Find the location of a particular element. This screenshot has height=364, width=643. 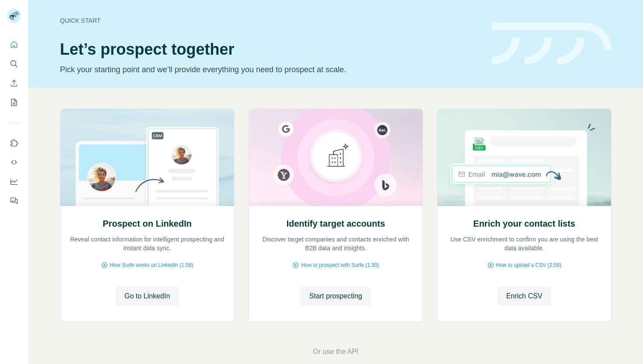

span: How Surfe works on LinkedIn (1:58) is located at coordinates (151, 265).